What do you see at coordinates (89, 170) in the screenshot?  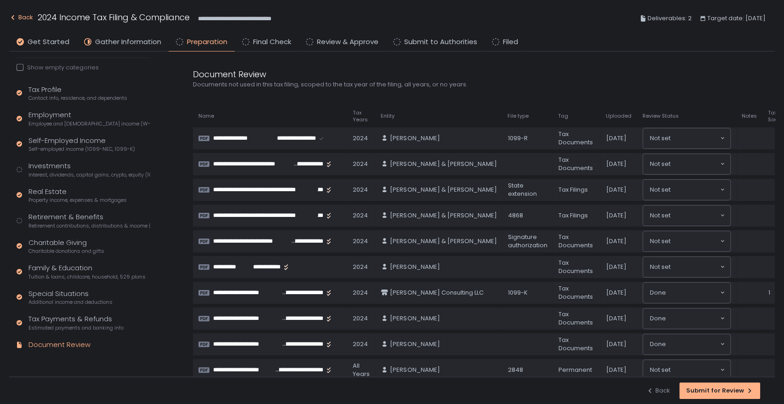 I see `div: Investments` at bounding box center [89, 170].